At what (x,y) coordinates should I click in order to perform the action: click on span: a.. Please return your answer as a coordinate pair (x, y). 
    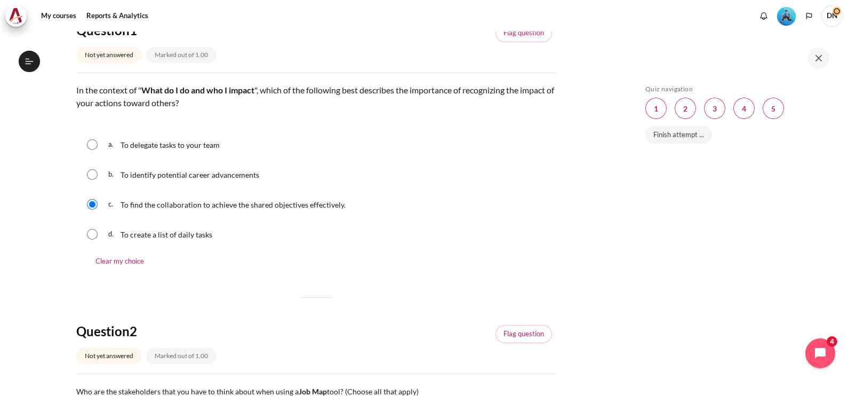
    Looking at the image, I should click on (113, 145).